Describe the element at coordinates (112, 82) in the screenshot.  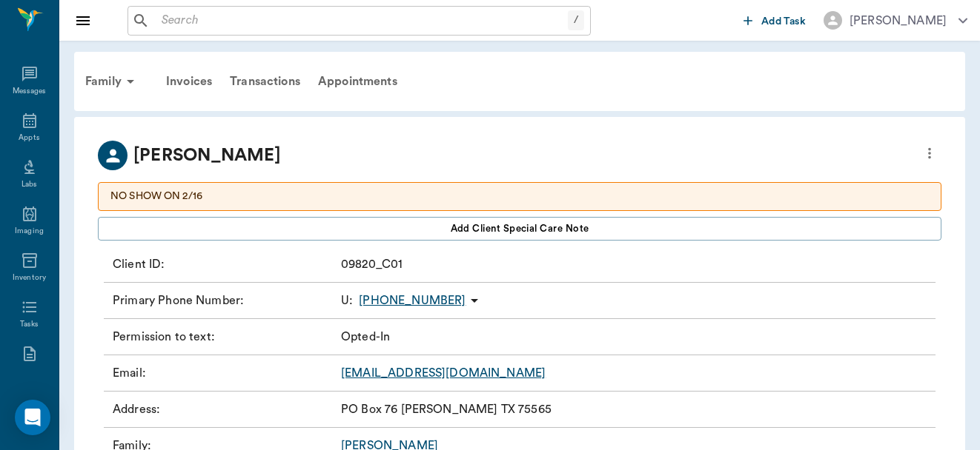
I see `div: Family` at that location.